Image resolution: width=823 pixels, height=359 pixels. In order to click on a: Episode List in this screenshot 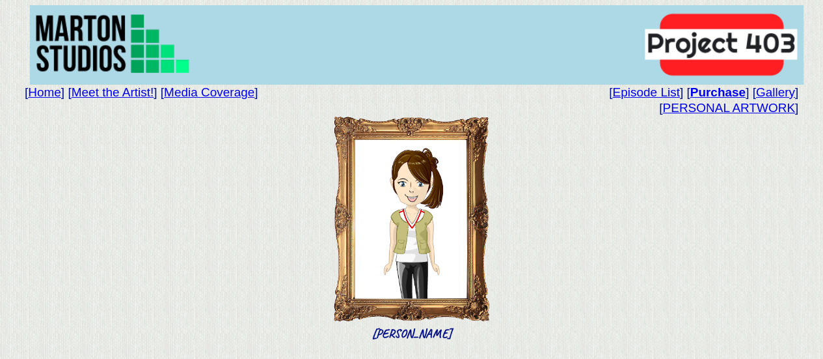, I will do `click(646, 92)`.